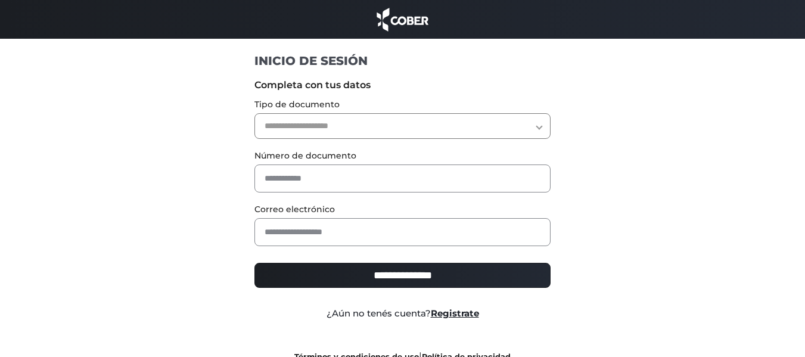 This screenshot has width=805, height=357. I want to click on label: Número de documento, so click(402, 156).